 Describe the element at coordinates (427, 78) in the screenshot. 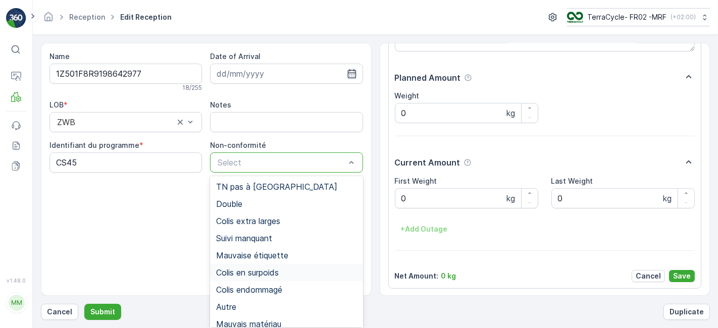

I see `p: Planned Amount` at that location.